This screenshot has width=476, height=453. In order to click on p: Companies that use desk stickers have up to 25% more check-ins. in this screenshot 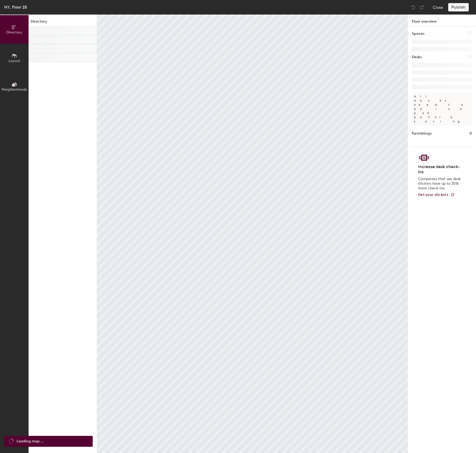, I will do `click(440, 184)`.